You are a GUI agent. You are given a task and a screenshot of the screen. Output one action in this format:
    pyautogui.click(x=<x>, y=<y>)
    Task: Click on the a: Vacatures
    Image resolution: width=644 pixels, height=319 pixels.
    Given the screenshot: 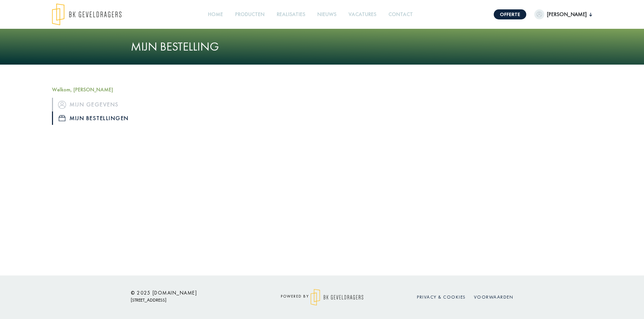 What is the action you would take?
    pyautogui.click(x=362, y=15)
    